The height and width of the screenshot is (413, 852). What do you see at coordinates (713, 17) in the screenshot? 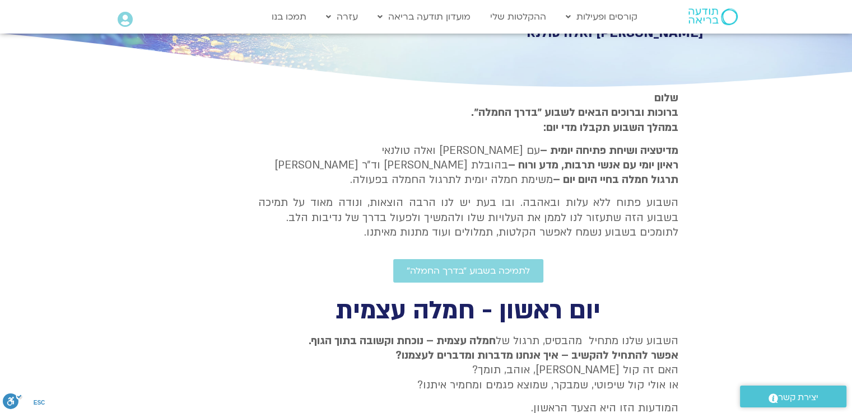
I see `img: תודעה בריאה` at bounding box center [713, 17].